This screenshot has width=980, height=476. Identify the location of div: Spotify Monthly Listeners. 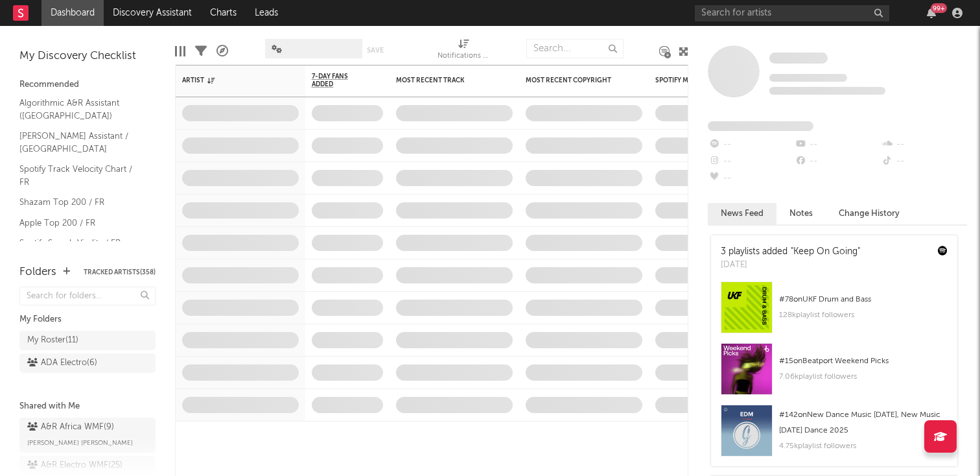
(704, 80).